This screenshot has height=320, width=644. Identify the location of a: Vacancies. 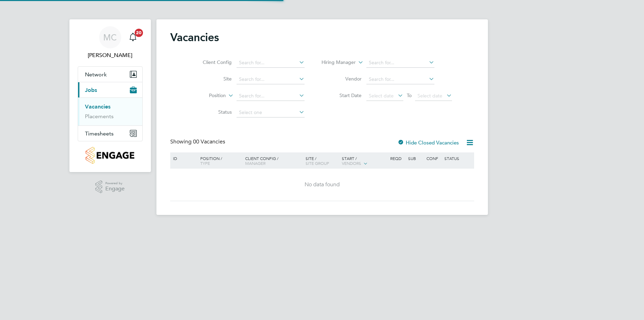
(97, 106).